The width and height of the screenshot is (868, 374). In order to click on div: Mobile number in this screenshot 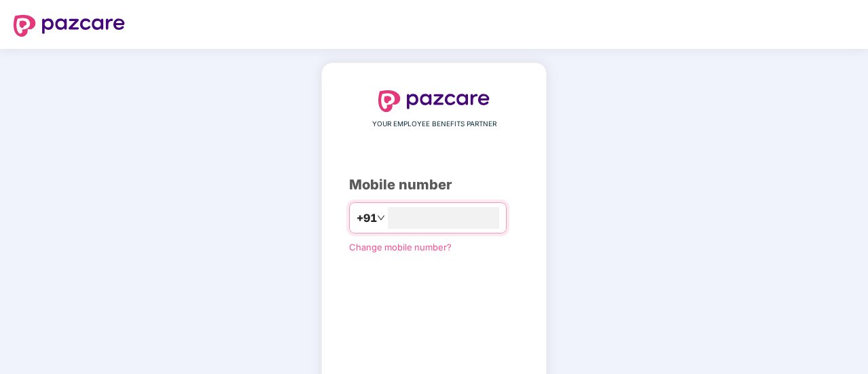, I will do `click(434, 185)`.